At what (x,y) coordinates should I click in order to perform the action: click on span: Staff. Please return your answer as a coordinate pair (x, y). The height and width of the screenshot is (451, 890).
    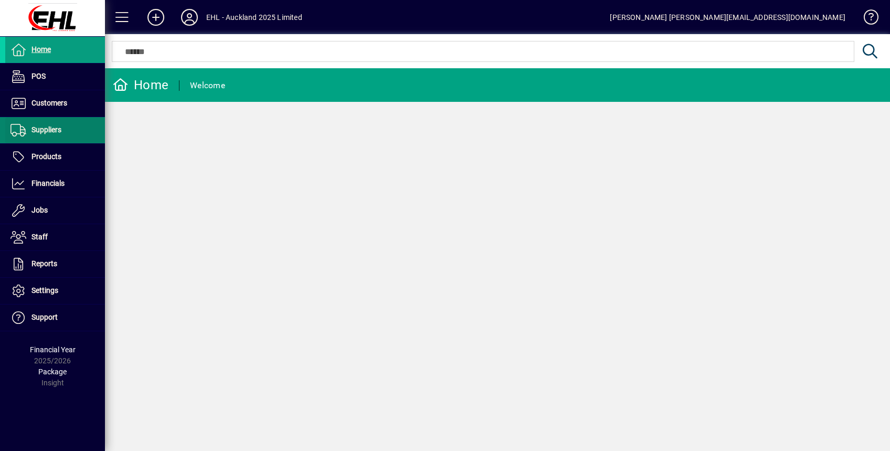
    Looking at the image, I should click on (39, 237).